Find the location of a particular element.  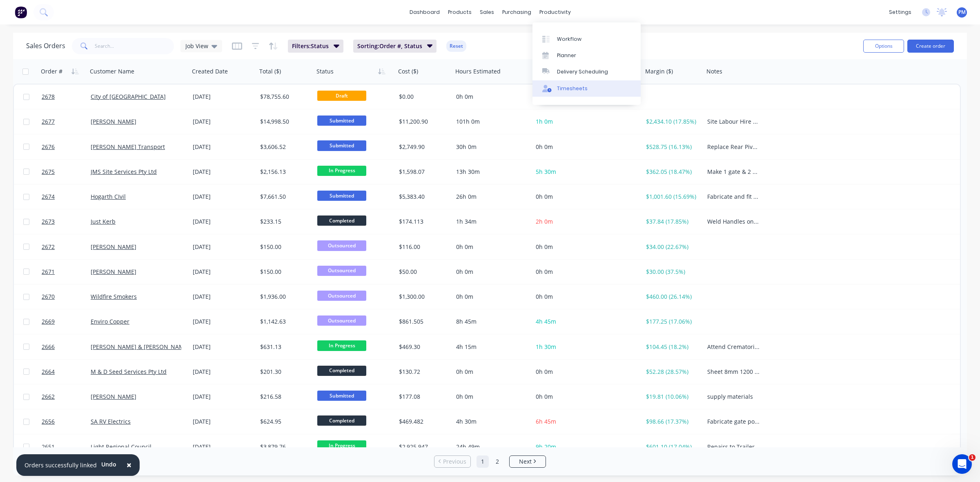

div: 30h 0m is located at coordinates (491, 147).